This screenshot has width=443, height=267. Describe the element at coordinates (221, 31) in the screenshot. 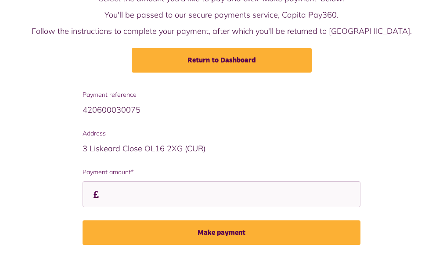

I see `p: Follow the instructions to complete your payment, after which you'll be returned to [GEOGRAPHIC_D...` at that location.